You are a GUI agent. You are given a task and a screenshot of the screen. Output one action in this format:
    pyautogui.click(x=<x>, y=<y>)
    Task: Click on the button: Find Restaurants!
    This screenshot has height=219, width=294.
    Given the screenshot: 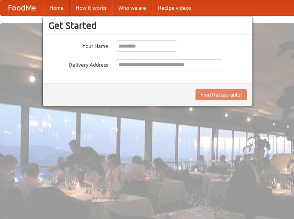 What is the action you would take?
    pyautogui.click(x=221, y=95)
    